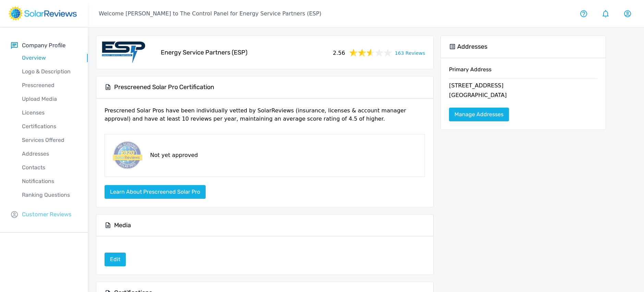 This screenshot has width=644, height=292. What do you see at coordinates (164, 87) in the screenshot?
I see `h5: Prescreened Solar Pro Certification` at bounding box center [164, 87].